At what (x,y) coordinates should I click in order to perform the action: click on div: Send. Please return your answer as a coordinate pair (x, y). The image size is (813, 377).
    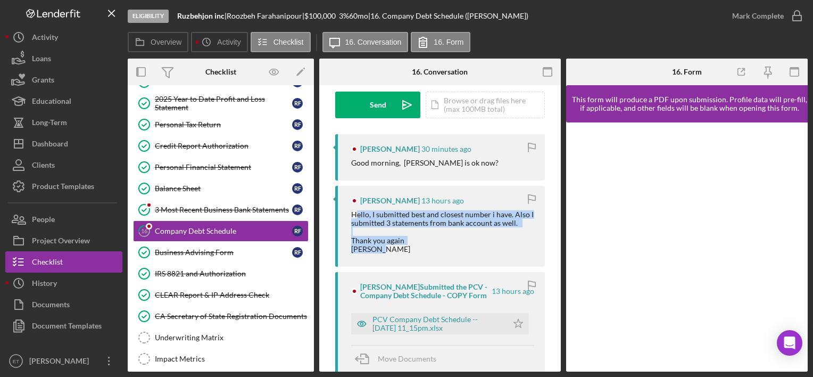
    Looking at the image, I should click on (378, 105).